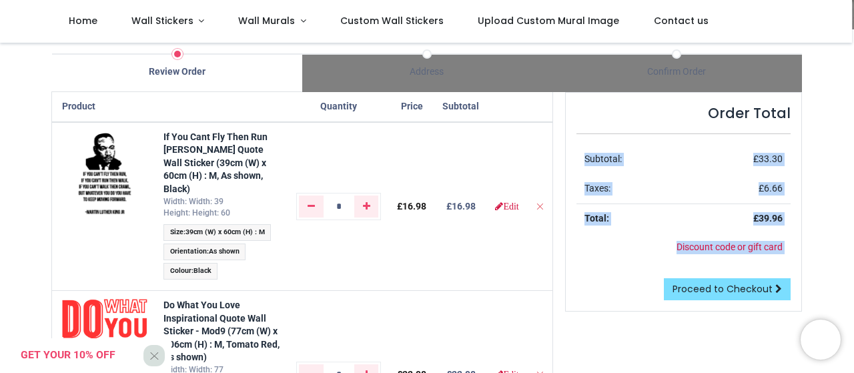  I want to click on span: 39.96, so click(770, 218).